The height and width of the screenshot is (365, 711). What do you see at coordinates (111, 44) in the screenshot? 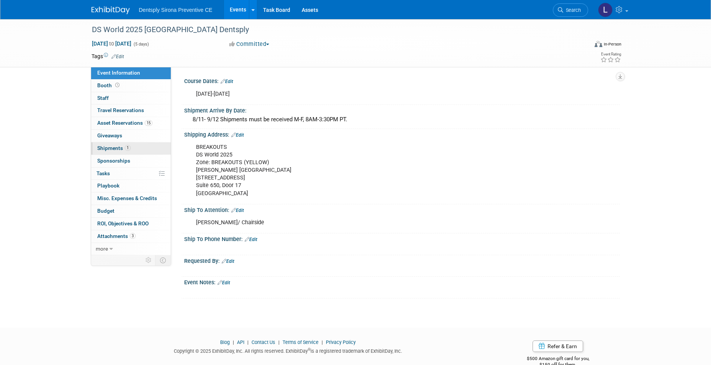
I see `span: to` at bounding box center [111, 44].